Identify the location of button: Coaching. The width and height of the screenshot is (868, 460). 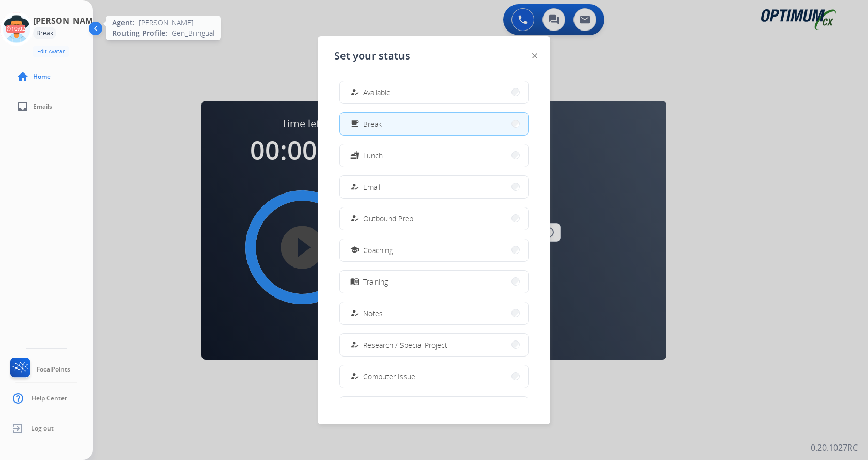
(434, 250).